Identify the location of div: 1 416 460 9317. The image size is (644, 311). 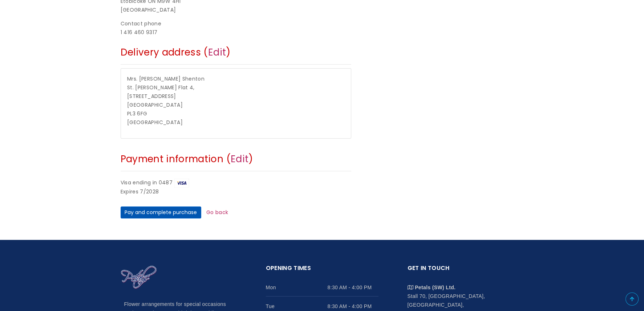
(236, 33).